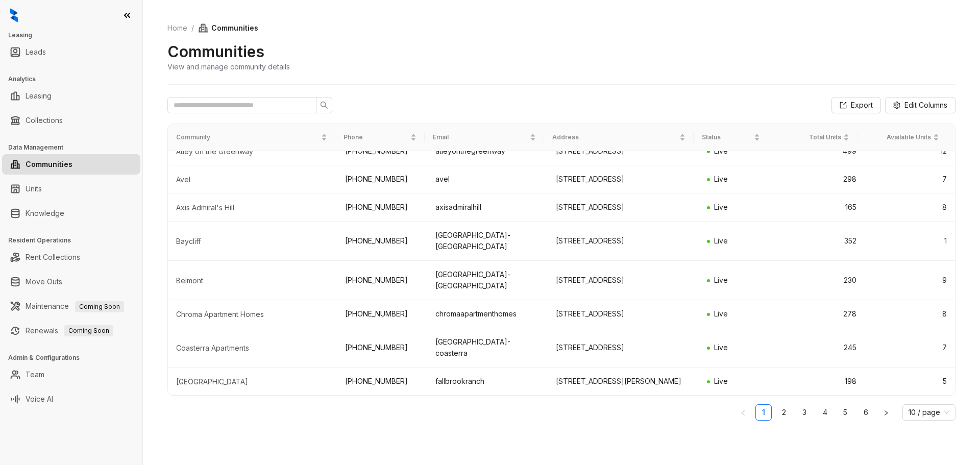  I want to click on td: 298, so click(818, 179).